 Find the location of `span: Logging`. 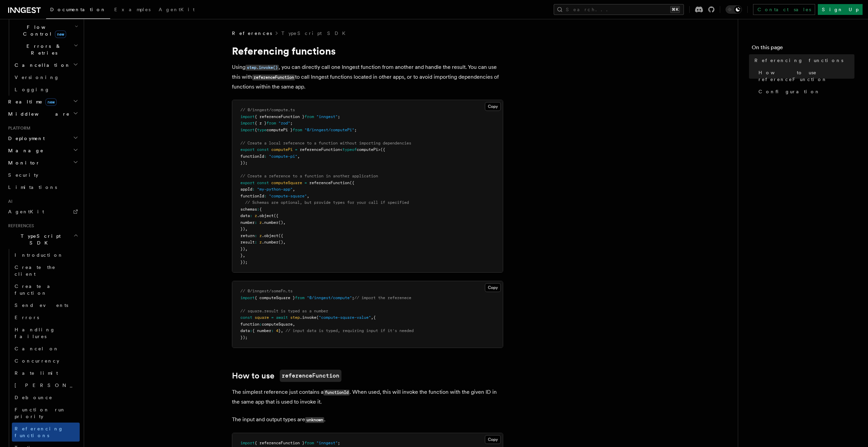

span: Logging is located at coordinates (32, 89).